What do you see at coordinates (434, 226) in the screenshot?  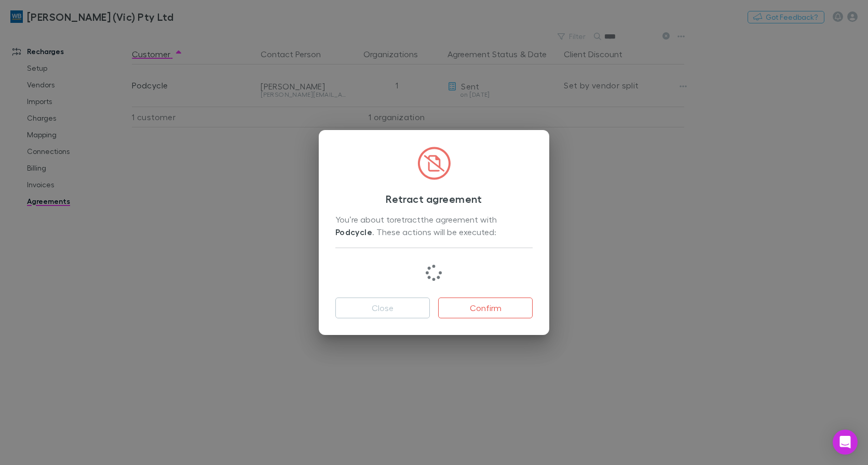 I see `div: You’re about to retract the agreement with . These actions will be executed:` at bounding box center [434, 226].